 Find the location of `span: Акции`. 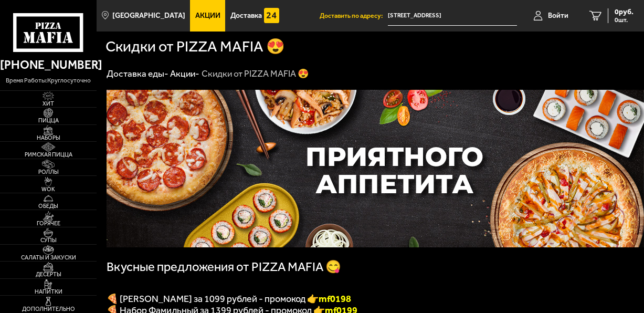

span: Акции is located at coordinates (208, 16).